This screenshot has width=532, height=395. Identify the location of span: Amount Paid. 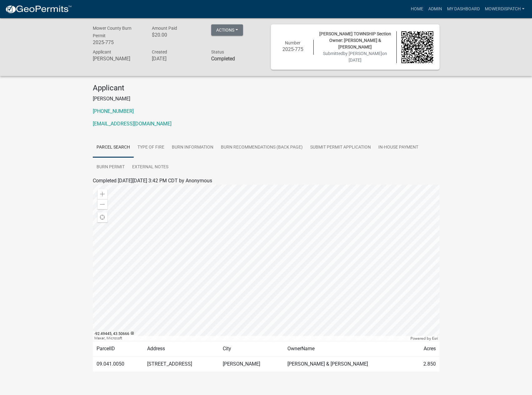
(164, 28).